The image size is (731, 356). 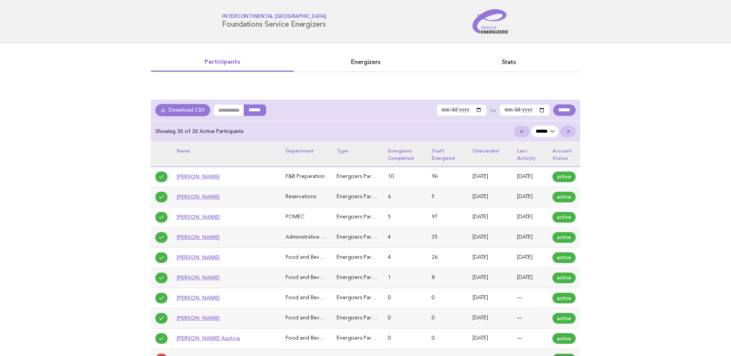 What do you see at coordinates (227, 154) in the screenshot?
I see `th: Name` at bounding box center [227, 154].